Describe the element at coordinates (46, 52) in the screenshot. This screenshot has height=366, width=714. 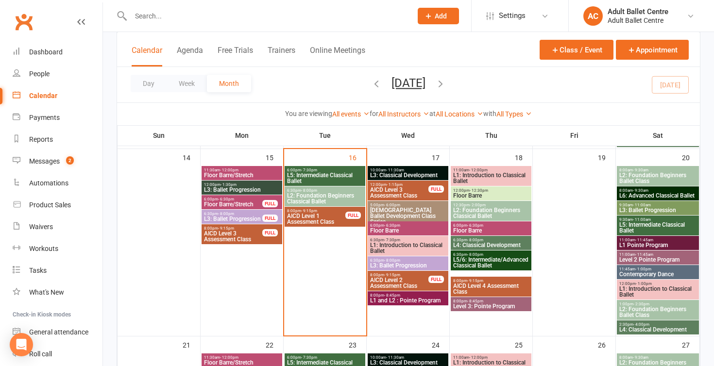
I see `div: Dashboard` at that location.